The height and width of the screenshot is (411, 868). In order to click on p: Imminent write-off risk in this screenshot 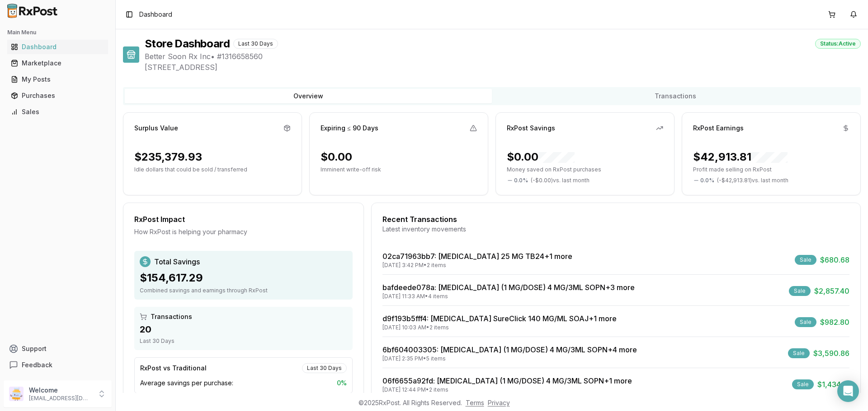, I will do `click(398, 170)`.